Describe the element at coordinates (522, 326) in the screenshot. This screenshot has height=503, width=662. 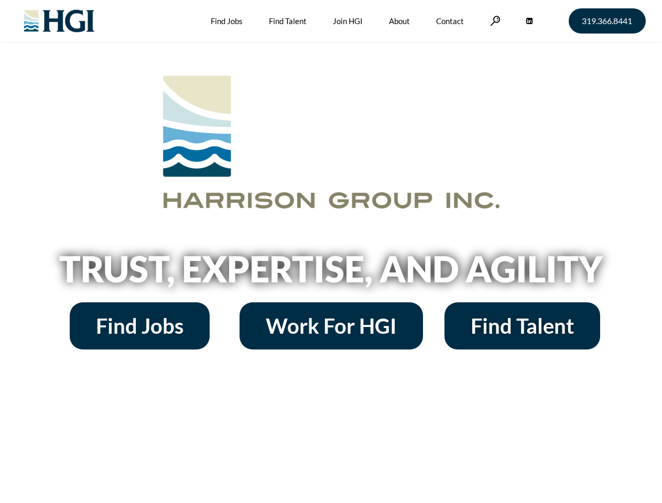
I see `a: Find Talent` at that location.